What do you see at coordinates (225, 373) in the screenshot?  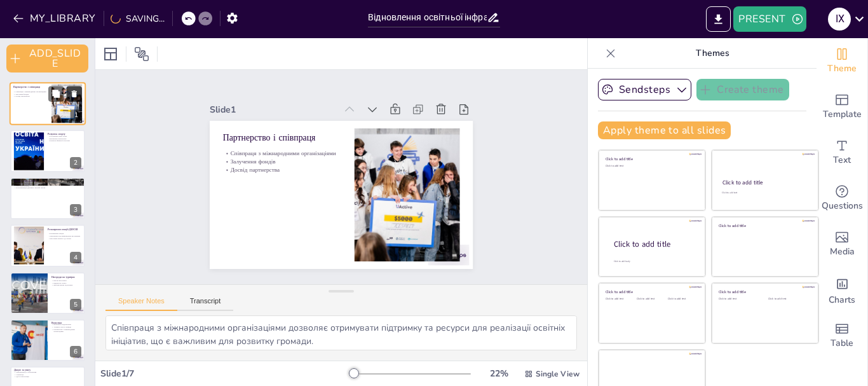 I see `div: Slide 1 / 7` at bounding box center [225, 373].